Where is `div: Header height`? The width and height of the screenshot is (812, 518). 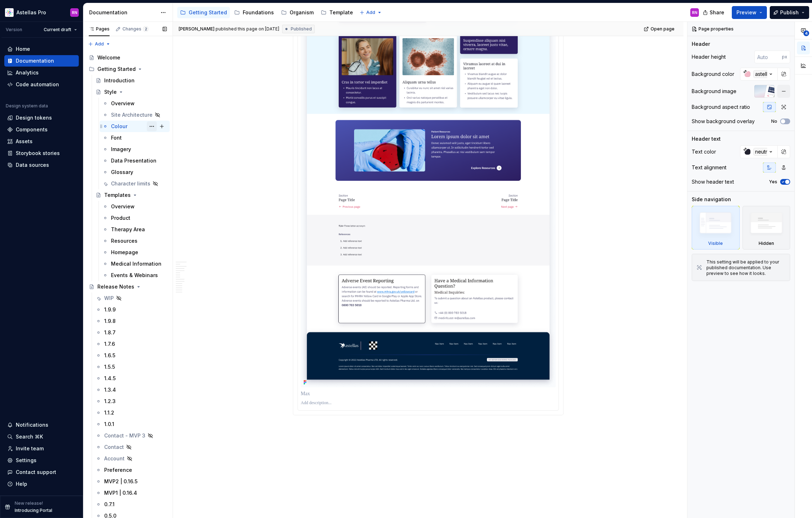 div: Header height is located at coordinates (708, 57).